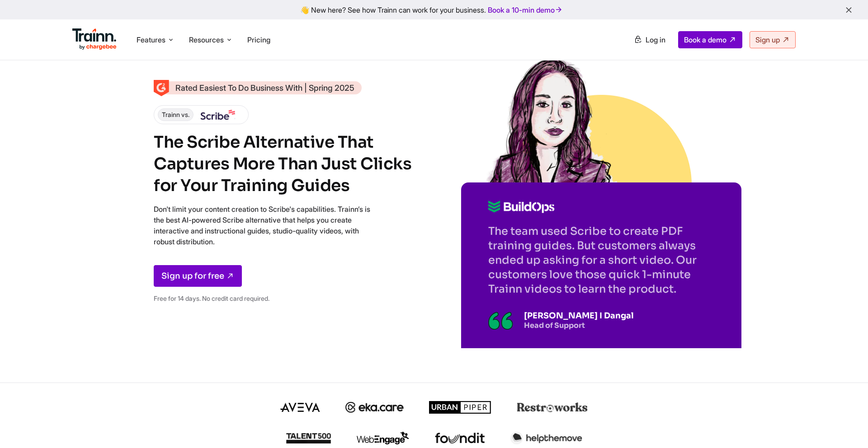 The height and width of the screenshot is (448, 868). Describe the element at coordinates (845, 426) in the screenshot. I see `div: Chat Widget` at that location.